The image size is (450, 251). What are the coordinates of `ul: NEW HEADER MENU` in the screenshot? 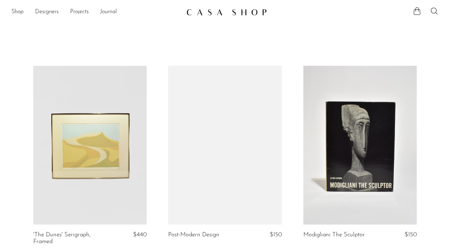 It's located at (96, 12).